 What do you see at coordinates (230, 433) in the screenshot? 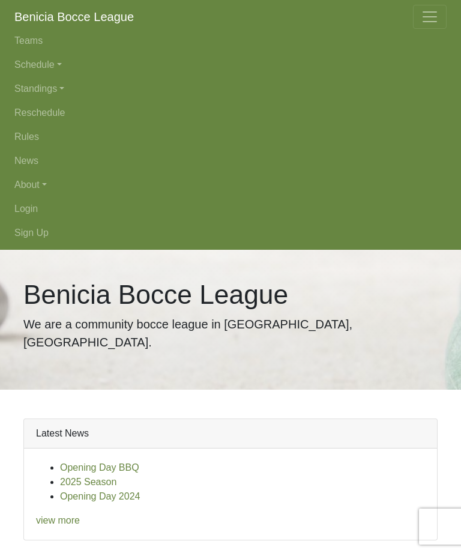
I see `div: Latest News` at bounding box center [230, 433].